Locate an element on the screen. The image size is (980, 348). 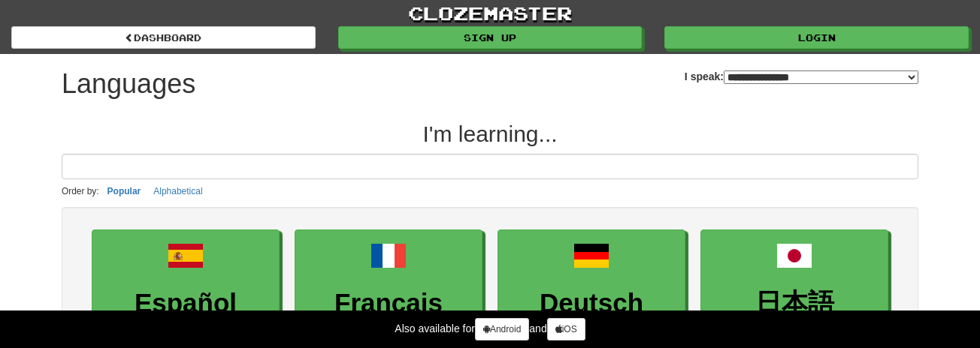
button: Popular is located at coordinates (124, 191).